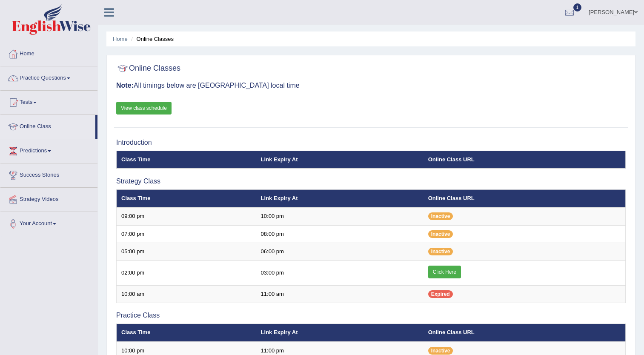 This screenshot has width=644, height=355. I want to click on span: 1, so click(578, 7).